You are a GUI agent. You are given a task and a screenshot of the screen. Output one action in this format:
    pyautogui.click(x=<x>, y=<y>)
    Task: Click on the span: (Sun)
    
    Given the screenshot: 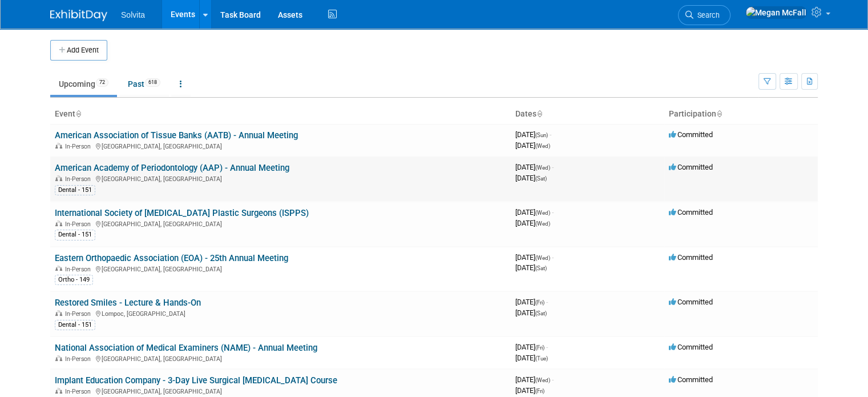 What is the action you would take?
    pyautogui.click(x=542, y=135)
    